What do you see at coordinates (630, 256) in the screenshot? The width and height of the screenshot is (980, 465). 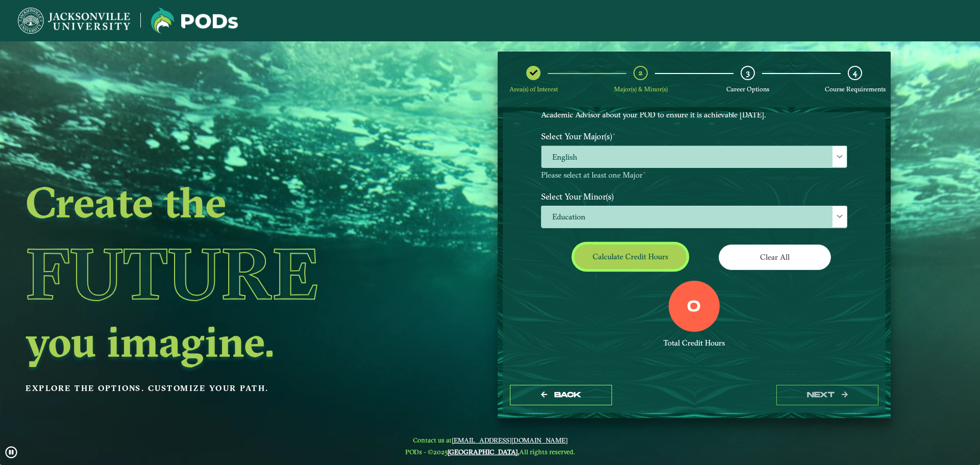 I see `button: Calculate credit hours` at bounding box center [630, 256].